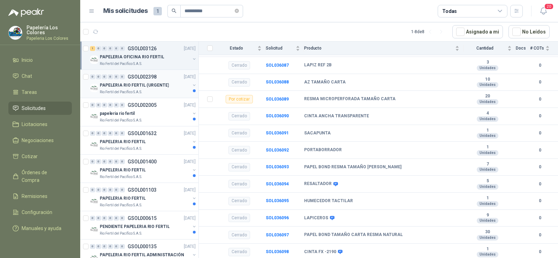 The height and width of the screenshot is (258, 558). Describe the element at coordinates (318, 184) in the screenshot. I see `b: RESALTADOR` at that location.